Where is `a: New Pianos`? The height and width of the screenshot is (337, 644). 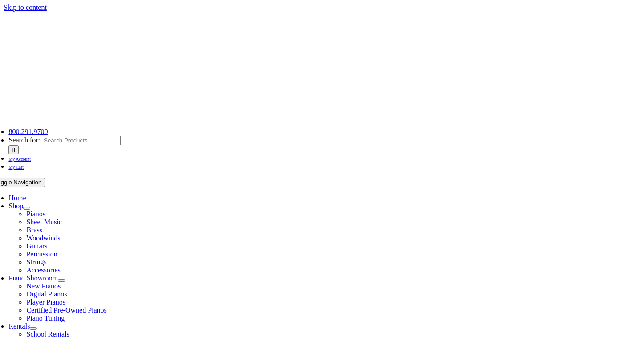
a: New Pianos is located at coordinates (43, 286).